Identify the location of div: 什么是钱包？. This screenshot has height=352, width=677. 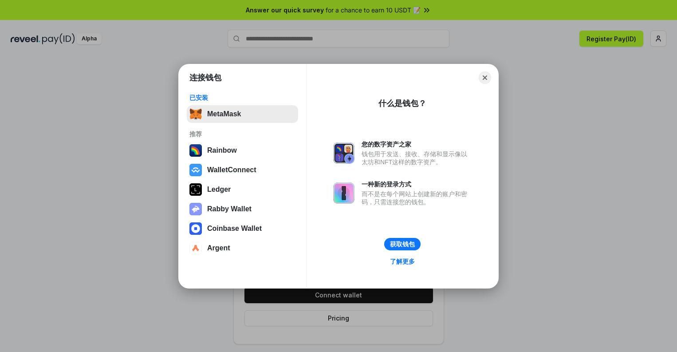
(402, 103).